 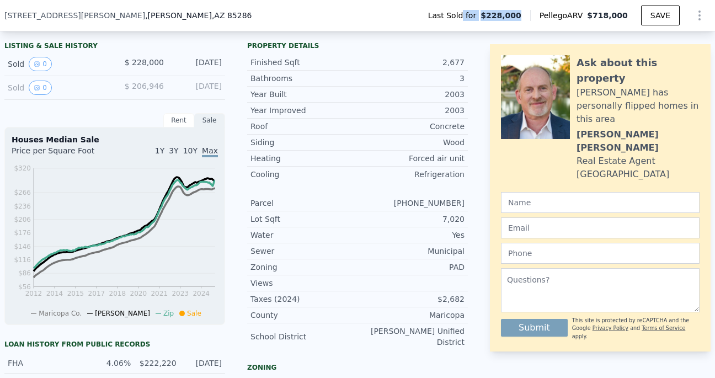 What do you see at coordinates (22, 206) in the screenshot?
I see `tspan: $236` at bounding box center [22, 206].